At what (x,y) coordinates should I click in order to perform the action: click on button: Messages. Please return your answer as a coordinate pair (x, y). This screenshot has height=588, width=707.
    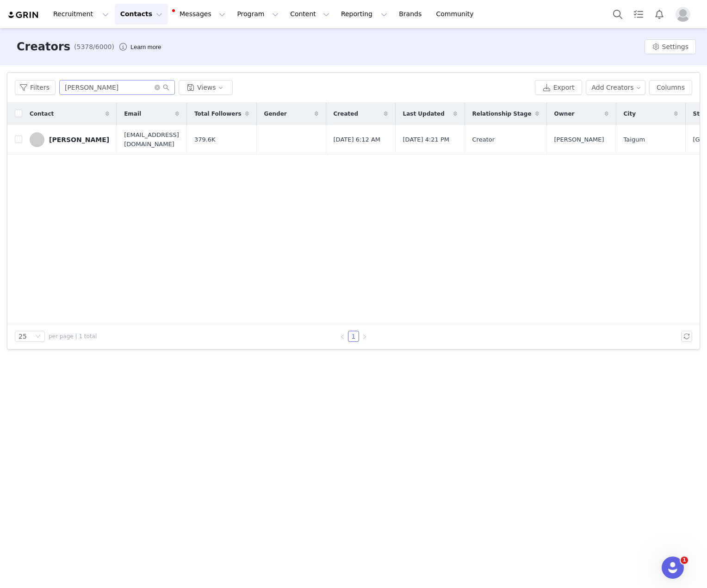
    Looking at the image, I should click on (199, 14).